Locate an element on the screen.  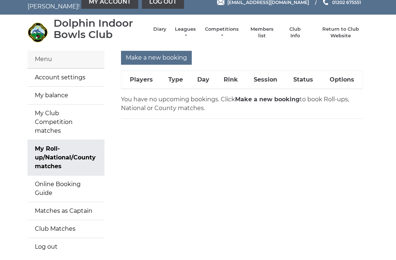
a: Return to Club Website is located at coordinates (340, 33).